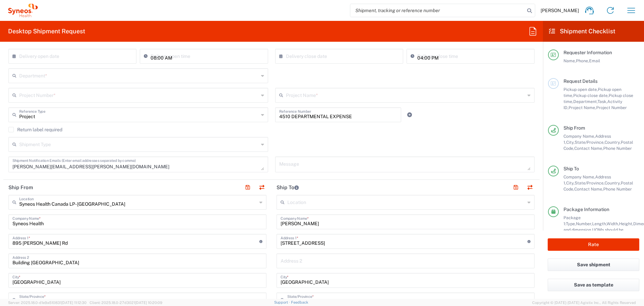  What do you see at coordinates (591, 95) in the screenshot?
I see `span: Pickup close date,` at bounding box center [591, 95].